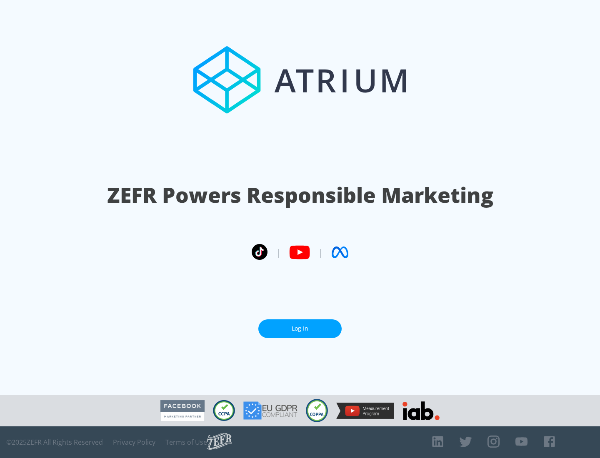  Describe the element at coordinates (300, 195) in the screenshot. I see `h1: ZEFR Powers Responsible Marketing` at that location.